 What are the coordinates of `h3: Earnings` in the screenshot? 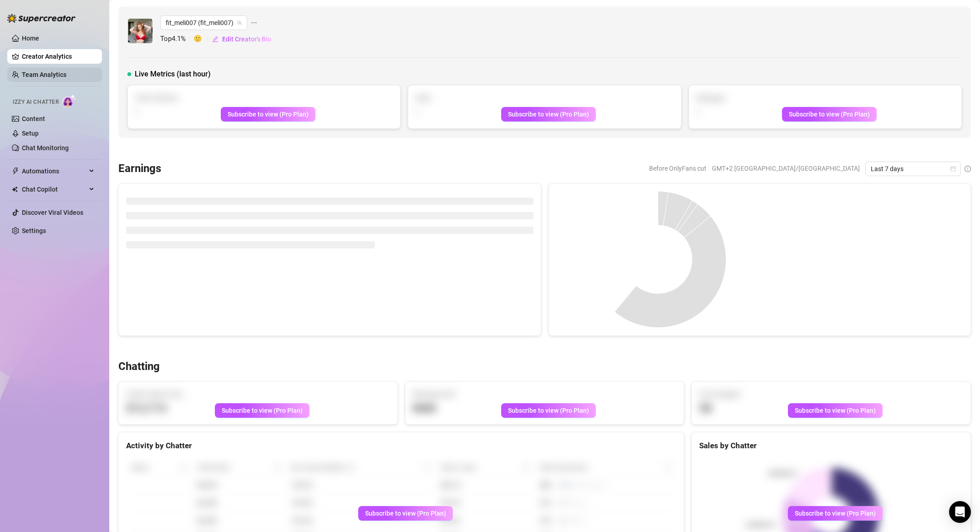 It's located at (140, 169).